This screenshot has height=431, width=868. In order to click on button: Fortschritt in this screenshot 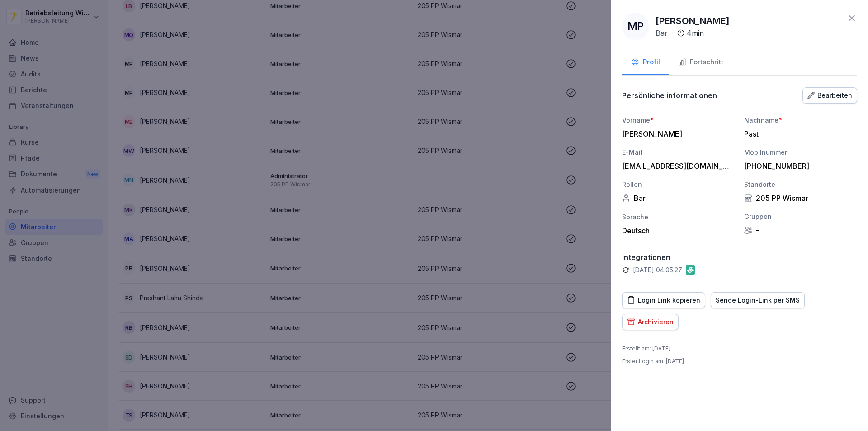, I will do `click(701, 63)`.